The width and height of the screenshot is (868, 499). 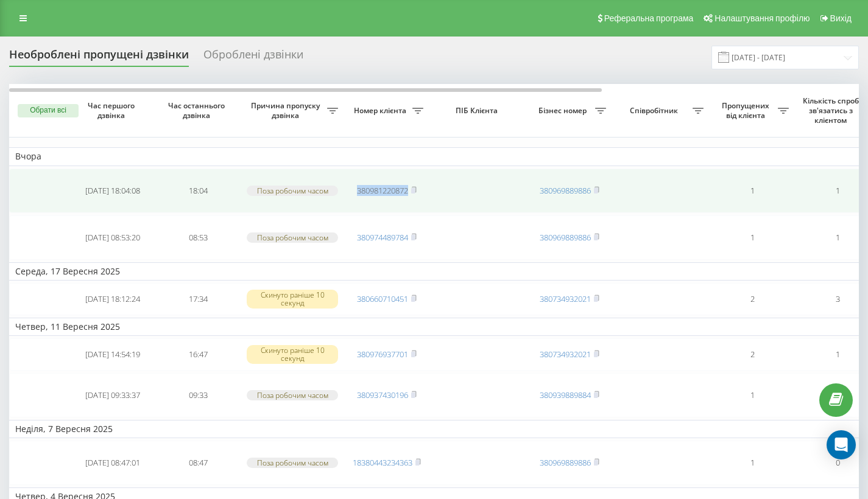 What do you see at coordinates (747, 110) in the screenshot?
I see `span: Пропущених від клієнта` at bounding box center [747, 110].